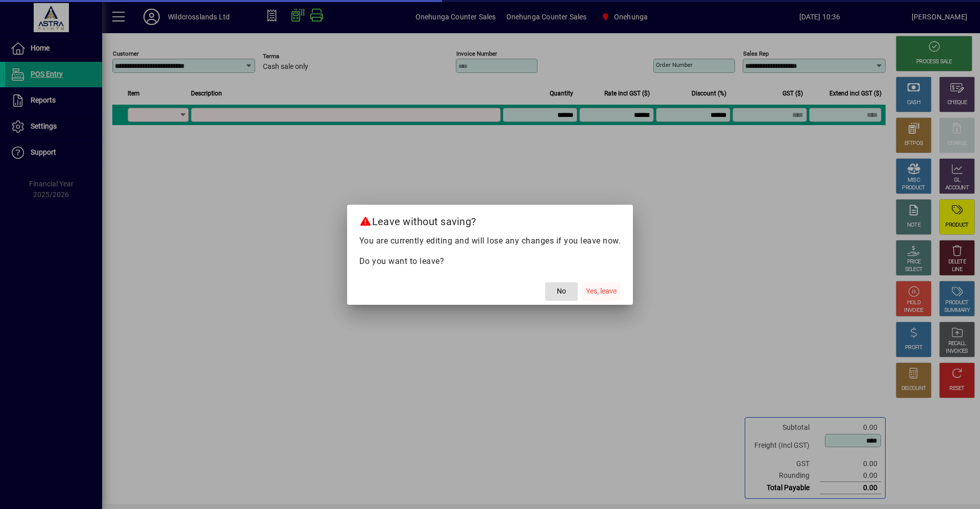 The height and width of the screenshot is (509, 980). What do you see at coordinates (490, 219) in the screenshot?
I see `h2: Leave without saving?` at bounding box center [490, 219].